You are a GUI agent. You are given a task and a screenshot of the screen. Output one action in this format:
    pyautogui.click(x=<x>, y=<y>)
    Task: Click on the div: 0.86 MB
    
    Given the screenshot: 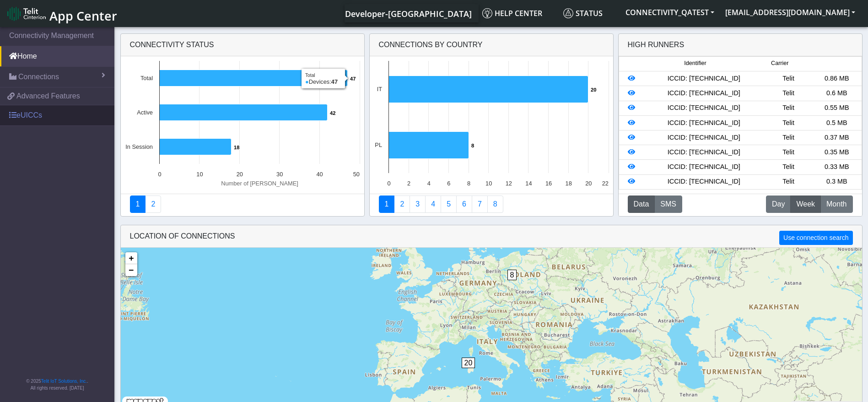 What is the action you would take?
    pyautogui.click(x=837, y=79)
    